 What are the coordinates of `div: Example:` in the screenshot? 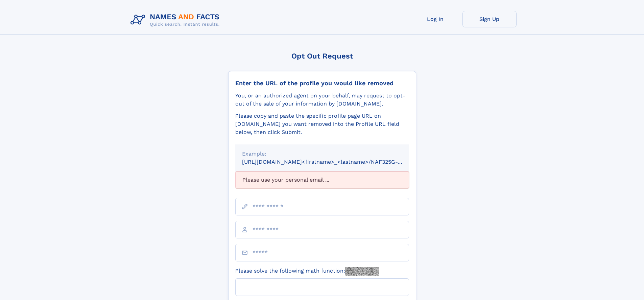 It's located at (322, 154).